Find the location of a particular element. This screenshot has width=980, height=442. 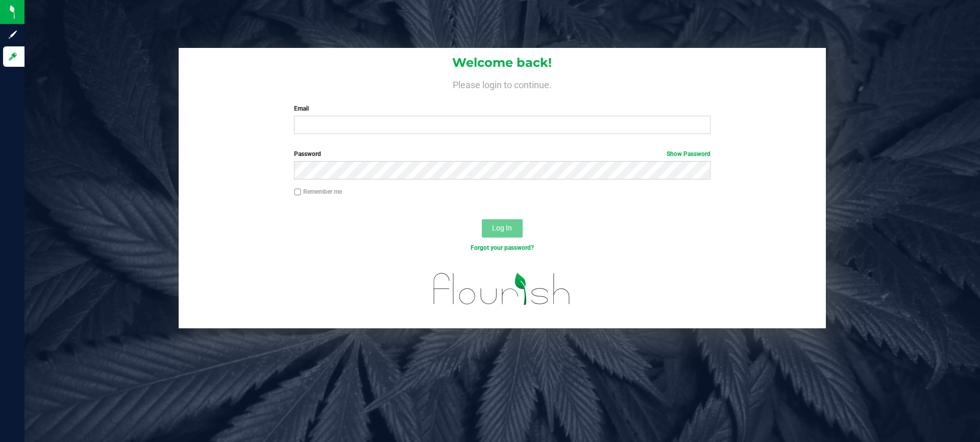

inline-svg: Log in is located at coordinates (13, 56).